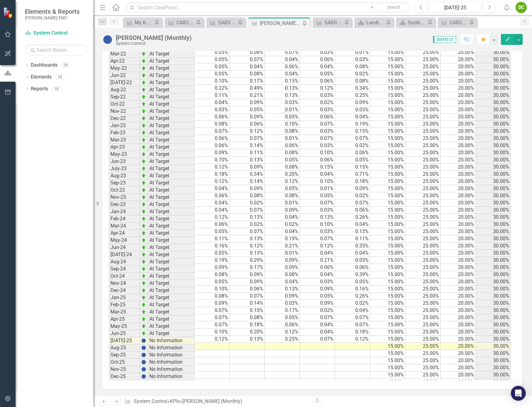  I want to click on td: 0.01%, so click(282, 138).